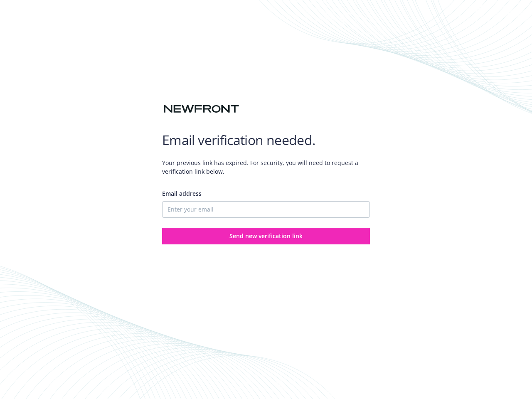 This screenshot has width=532, height=399. Describe the element at coordinates (266, 236) in the screenshot. I see `span: Send new verification link` at that location.